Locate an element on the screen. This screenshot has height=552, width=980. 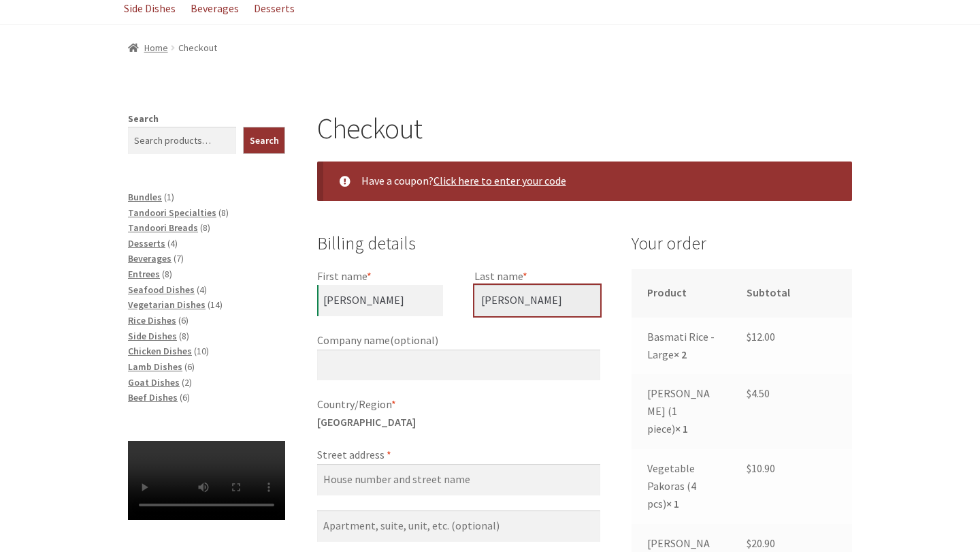
bdi: 12.00 is located at coordinates (761, 337).